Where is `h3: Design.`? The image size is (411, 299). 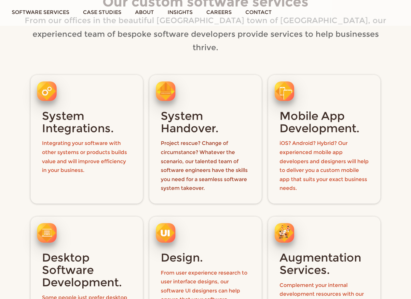
h3: Design. is located at coordinates (205, 257).